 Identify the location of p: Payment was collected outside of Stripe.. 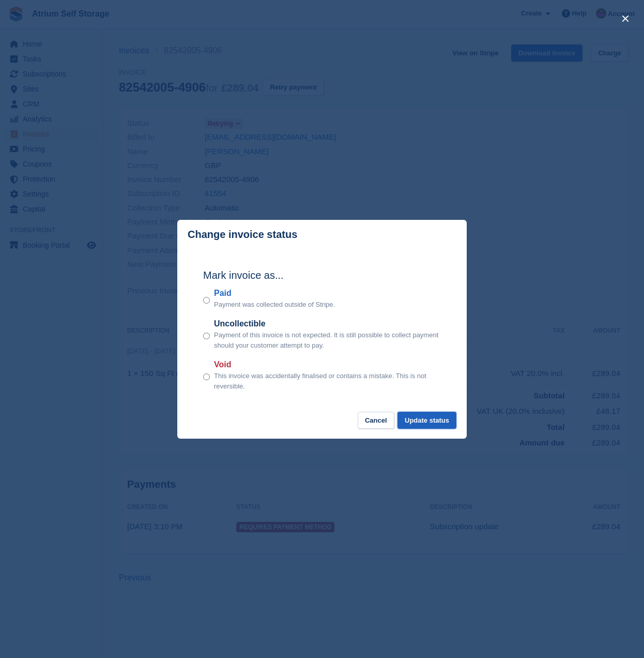
(274, 305).